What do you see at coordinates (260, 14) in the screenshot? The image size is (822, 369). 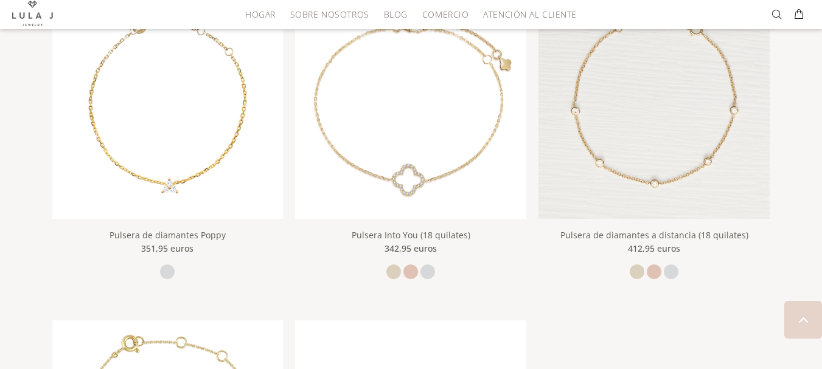 I see `font: HOGAR` at bounding box center [260, 14].